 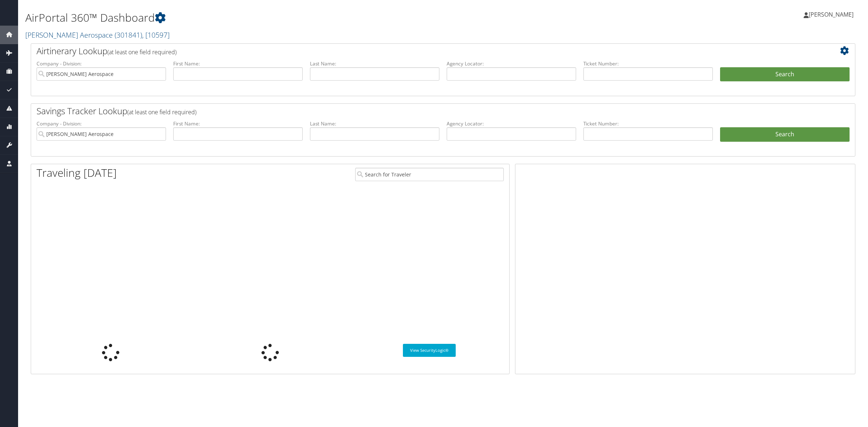 What do you see at coordinates (429, 350) in the screenshot?
I see `a: View SecurityLogic®` at bounding box center [429, 350].